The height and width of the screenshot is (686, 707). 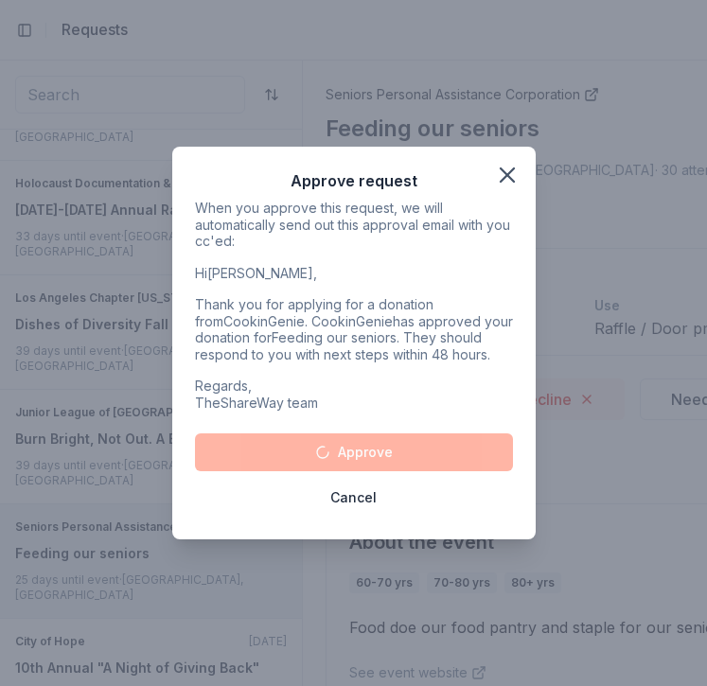 I want to click on div: Approve request, so click(x=354, y=181).